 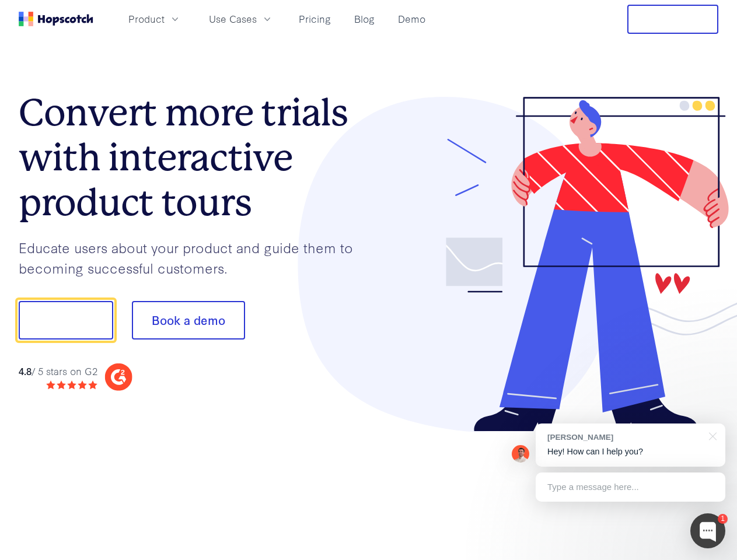 I want to click on a: Pricing, so click(x=314, y=19).